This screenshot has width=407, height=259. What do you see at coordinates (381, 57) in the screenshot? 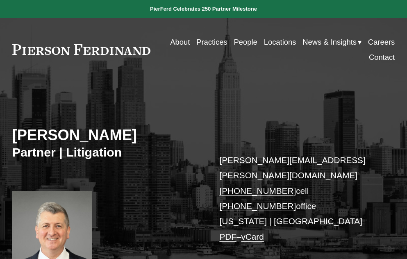
I see `a: Contact` at bounding box center [381, 57].